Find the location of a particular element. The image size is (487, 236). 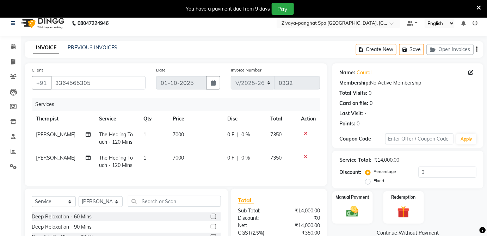

a: Coural is located at coordinates (364, 73).